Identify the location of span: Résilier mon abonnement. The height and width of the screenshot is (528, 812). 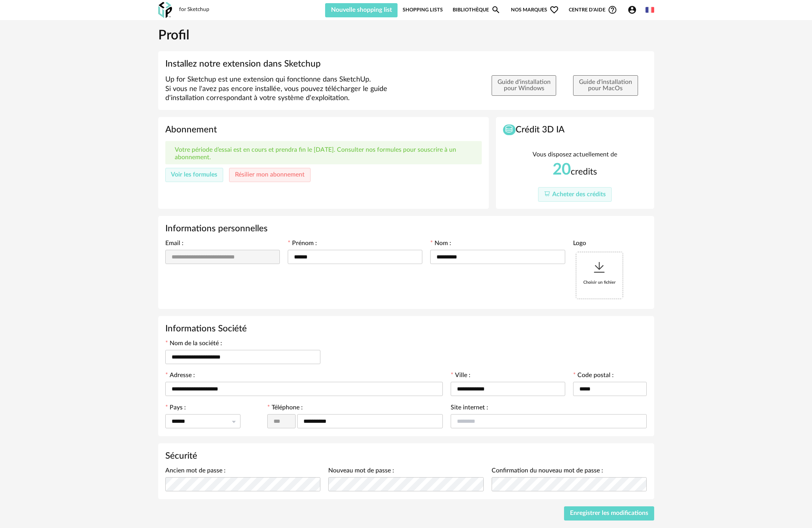
(269, 174).